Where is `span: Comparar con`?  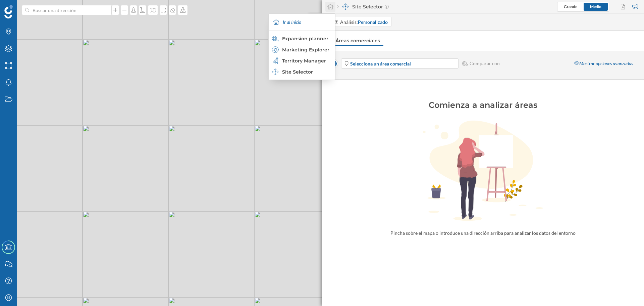 span: Comparar con is located at coordinates (484, 64).